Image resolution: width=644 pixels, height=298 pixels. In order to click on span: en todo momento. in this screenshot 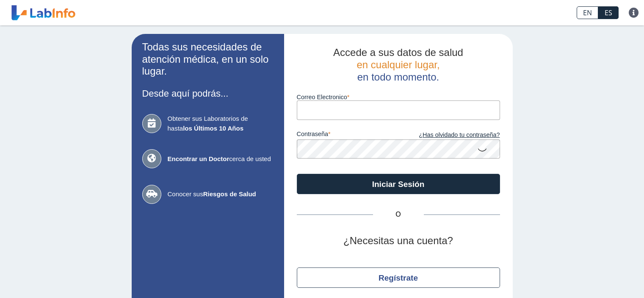, I will do `click(398, 77)`.